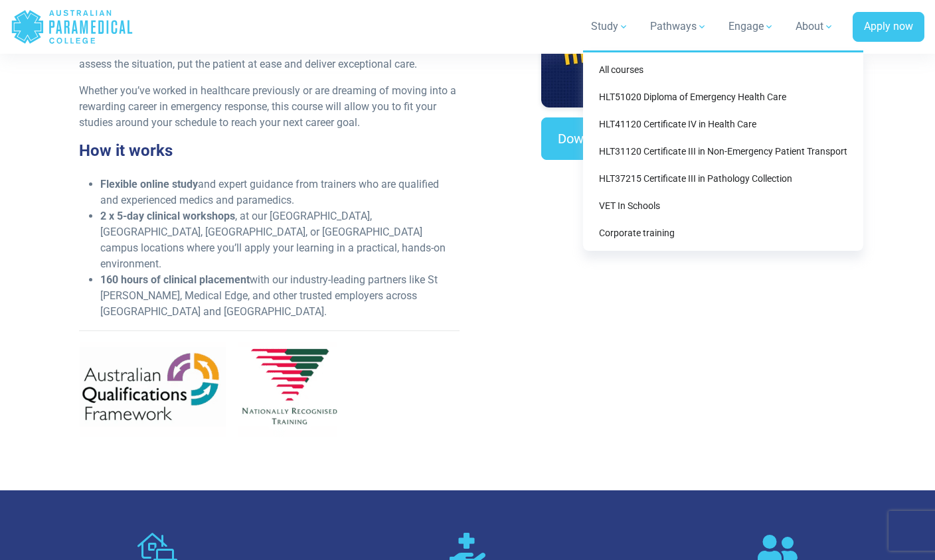  I want to click on a: All courses, so click(723, 70).